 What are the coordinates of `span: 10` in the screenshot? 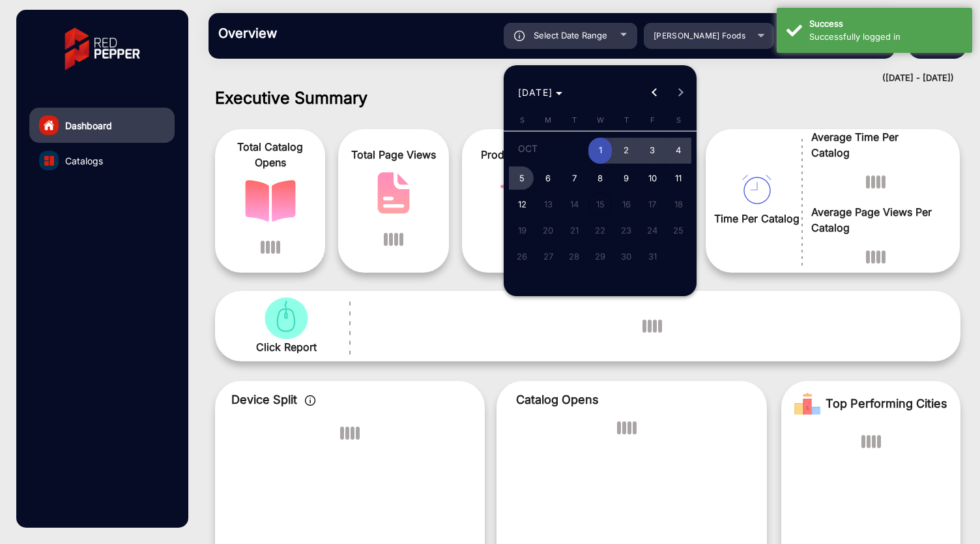 It's located at (652, 178).